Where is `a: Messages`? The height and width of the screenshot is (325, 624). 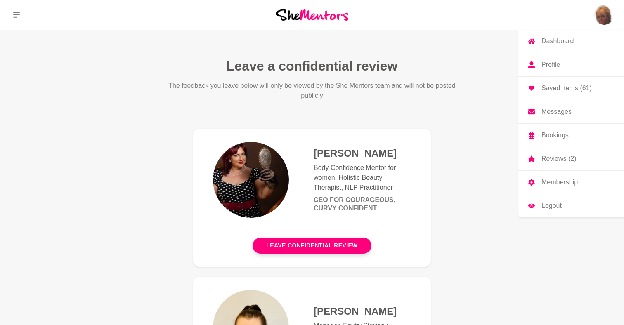
a: Messages is located at coordinates (571, 112).